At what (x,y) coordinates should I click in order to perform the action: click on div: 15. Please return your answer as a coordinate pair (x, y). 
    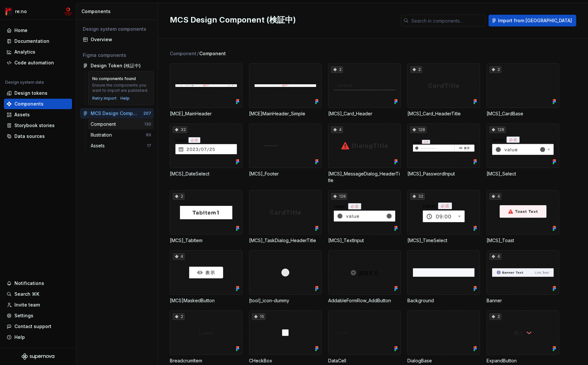
    Looking at the image, I should click on (259, 317).